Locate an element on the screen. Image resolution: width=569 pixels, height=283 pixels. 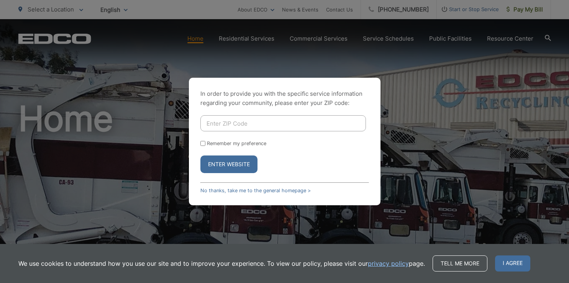
label: Remember my preference is located at coordinates (237, 143).